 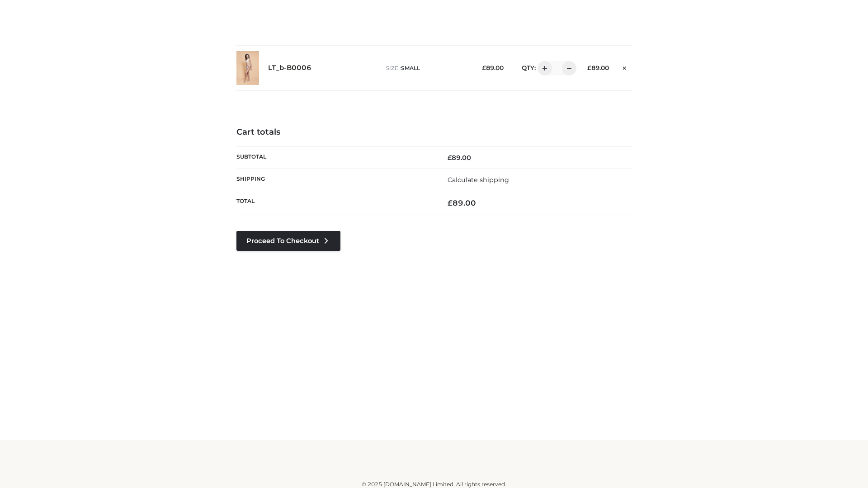 I want to click on h4: Cart totals, so click(x=434, y=132).